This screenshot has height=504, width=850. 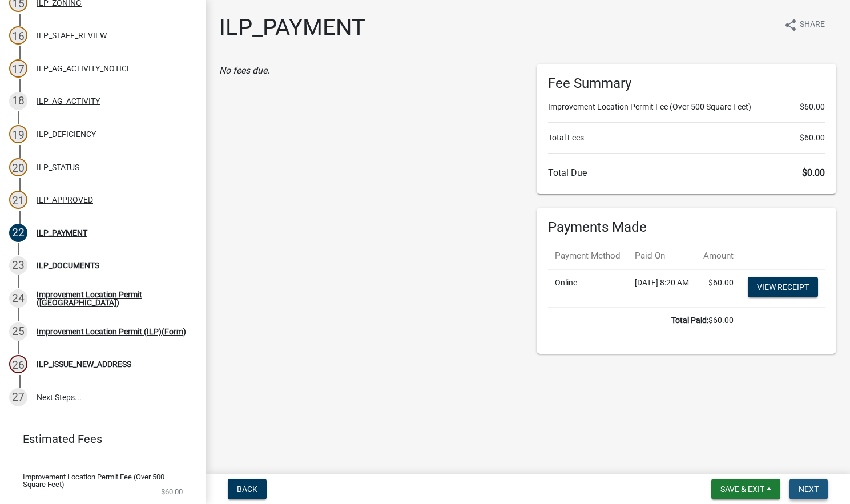 What do you see at coordinates (18, 233) in the screenshot?
I see `div: 22` at bounding box center [18, 233].